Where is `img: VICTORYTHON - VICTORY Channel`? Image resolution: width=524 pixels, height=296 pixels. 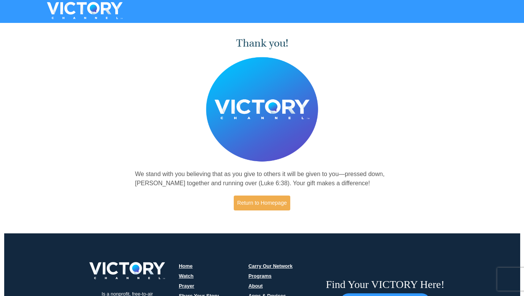 img: VICTORYTHON - VICTORY Channel is located at coordinates (85, 10).